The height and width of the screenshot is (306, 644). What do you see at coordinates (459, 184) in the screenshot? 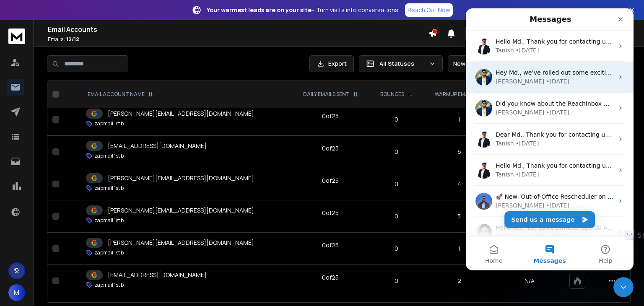
I see `td: 4` at bounding box center [459, 184].